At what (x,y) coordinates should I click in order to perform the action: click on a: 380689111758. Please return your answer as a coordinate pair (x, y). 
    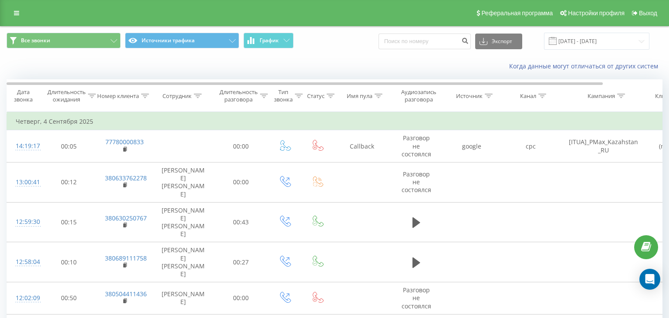
    Looking at the image, I should click on (126, 258).